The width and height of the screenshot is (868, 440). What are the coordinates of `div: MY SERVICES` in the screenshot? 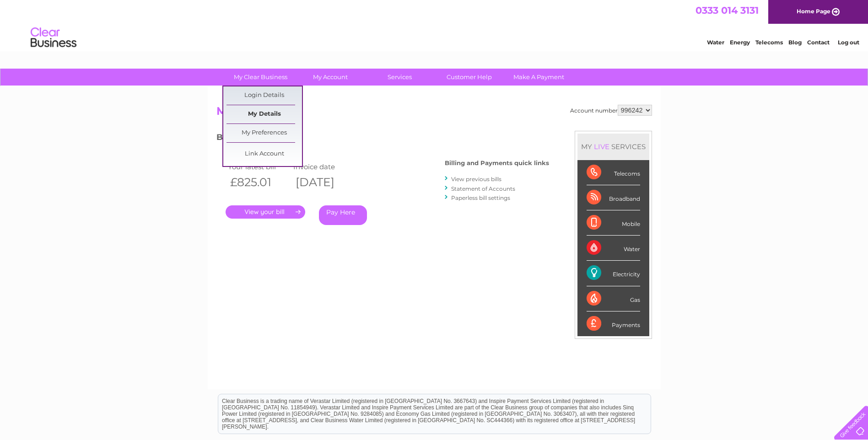 It's located at (613, 146).